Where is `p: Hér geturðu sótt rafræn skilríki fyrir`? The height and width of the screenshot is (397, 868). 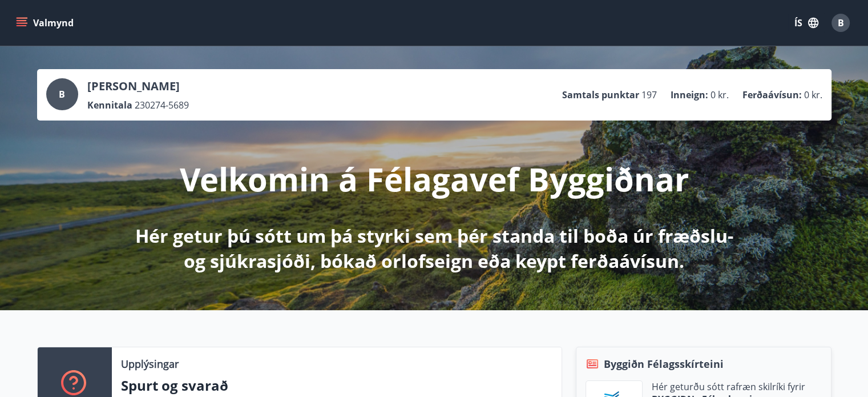 p: Hér geturðu sótt rafræn skilríki fyrir is located at coordinates (729, 387).